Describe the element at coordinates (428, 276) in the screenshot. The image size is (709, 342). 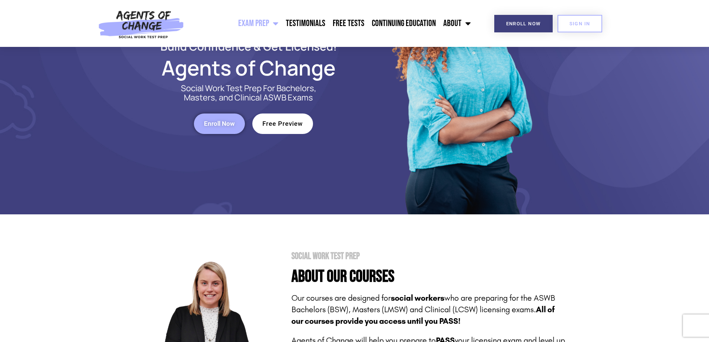
I see `h4: About Our Courses` at that location.